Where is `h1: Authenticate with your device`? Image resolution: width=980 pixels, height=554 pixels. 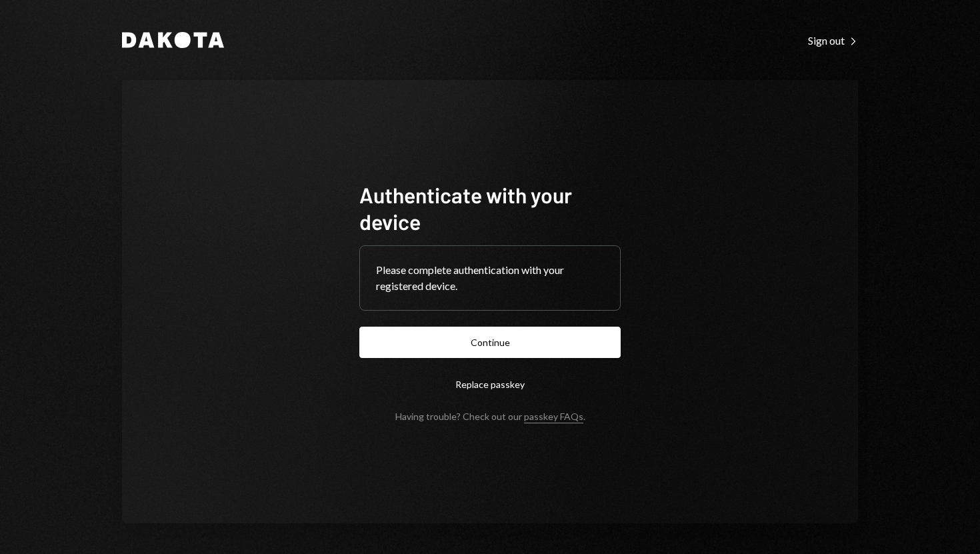 h1: Authenticate with your device is located at coordinates (490, 208).